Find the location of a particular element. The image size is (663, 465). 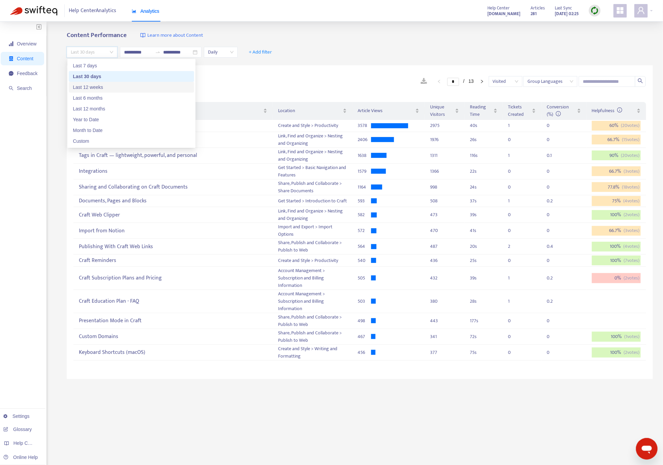

div: Year to Date is located at coordinates (131, 120).